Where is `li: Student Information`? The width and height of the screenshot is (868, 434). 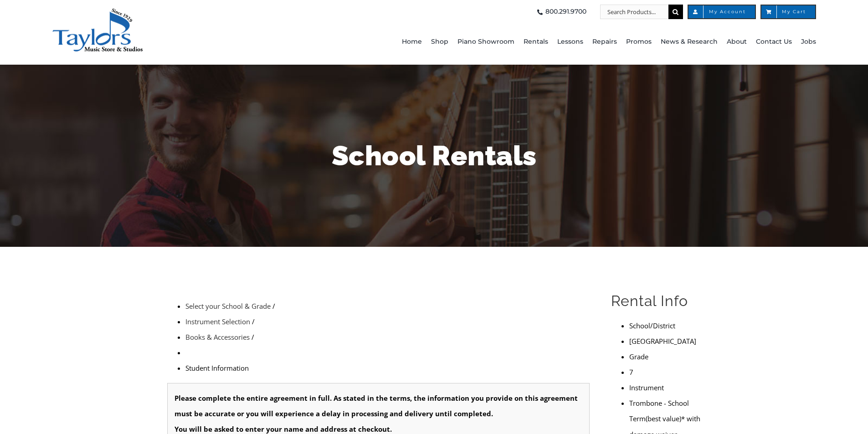
li: Student Information is located at coordinates (387, 368).